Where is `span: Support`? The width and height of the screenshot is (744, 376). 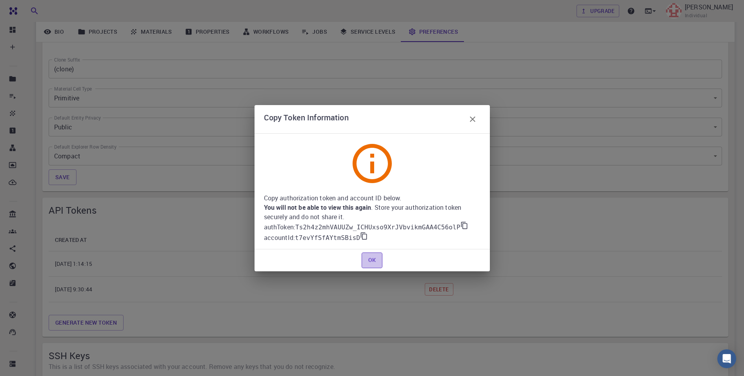
span: Support is located at coordinates (31, 9).